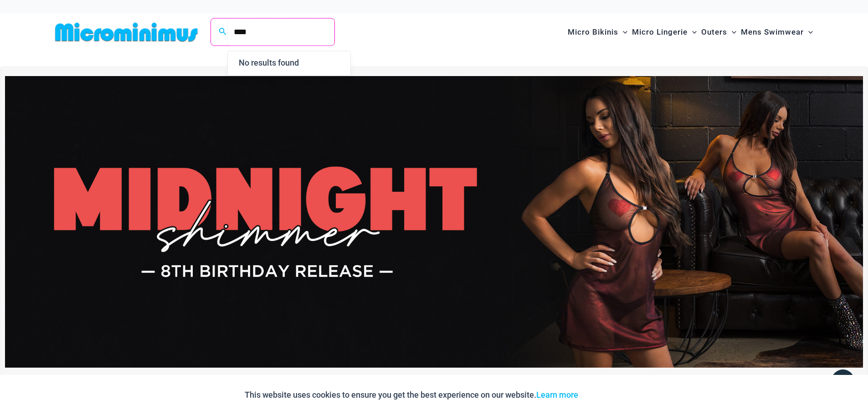  What do you see at coordinates (126, 32) in the screenshot?
I see `img: MM SHOP LOGO FLAT` at bounding box center [126, 32].